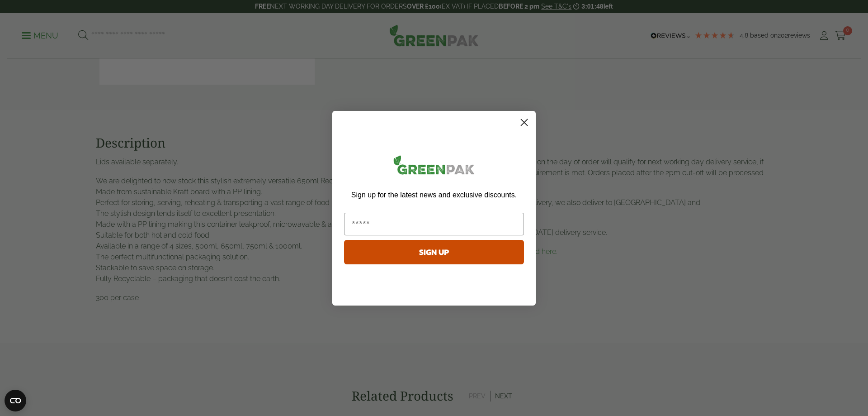 This screenshot has width=868, height=416. I want to click on span: Sign up for the latest news and exclusive discounts., so click(434, 194).